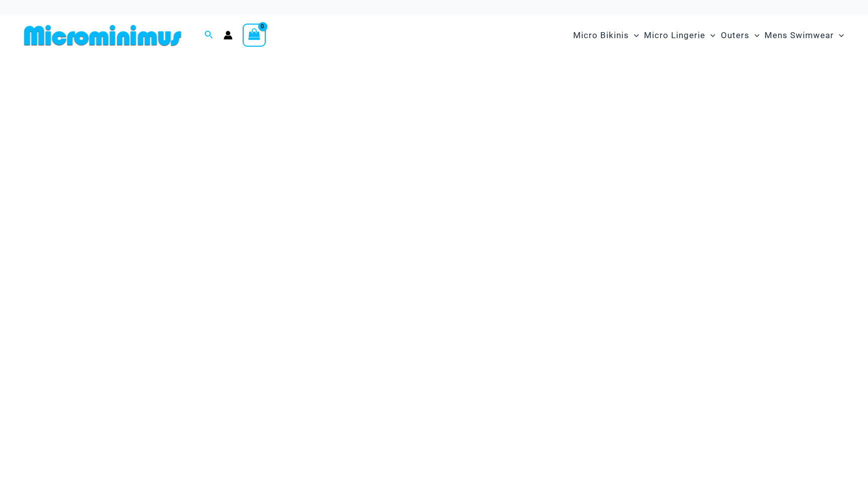  I want to click on a: Account icon link, so click(228, 35).